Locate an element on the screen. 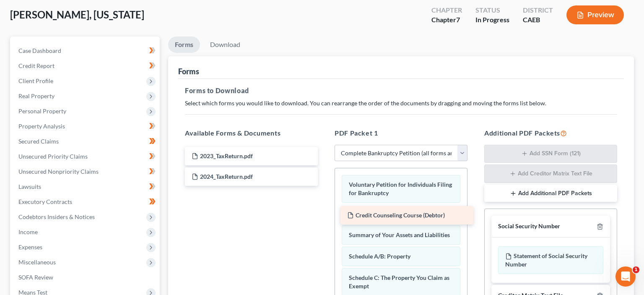  span: 2023_TaxReturn.pdf is located at coordinates (226, 156).